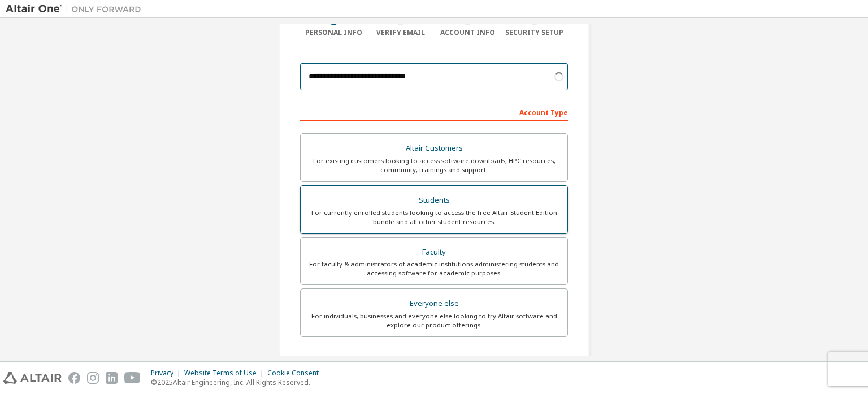 This screenshot has width=868, height=394. I want to click on div: Privacy, so click(167, 373).